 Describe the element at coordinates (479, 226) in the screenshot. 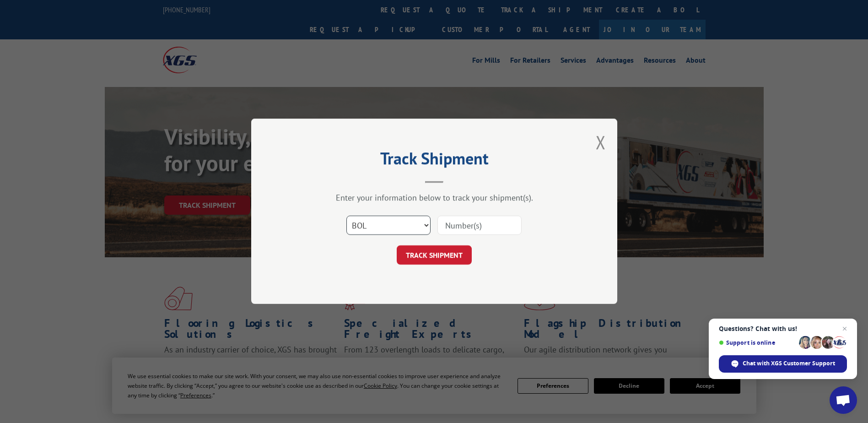

I see `input: Number(s)` at that location.